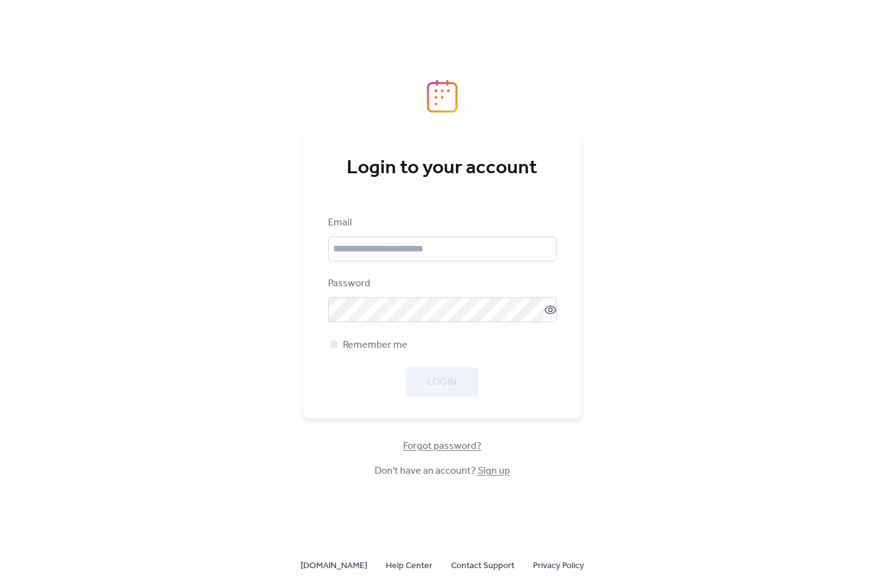 The height and width of the screenshot is (588, 884). I want to click on span: Forgot password?, so click(442, 446).